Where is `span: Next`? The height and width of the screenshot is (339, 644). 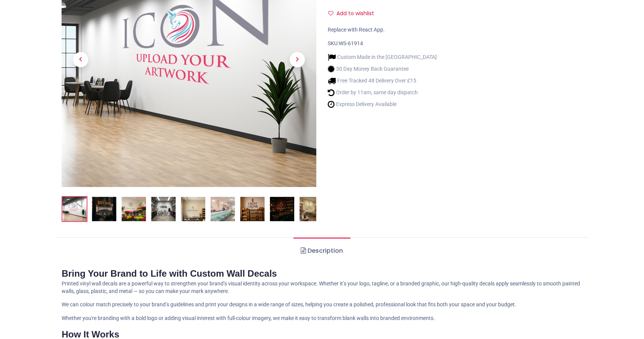 span: Next is located at coordinates (297, 60).